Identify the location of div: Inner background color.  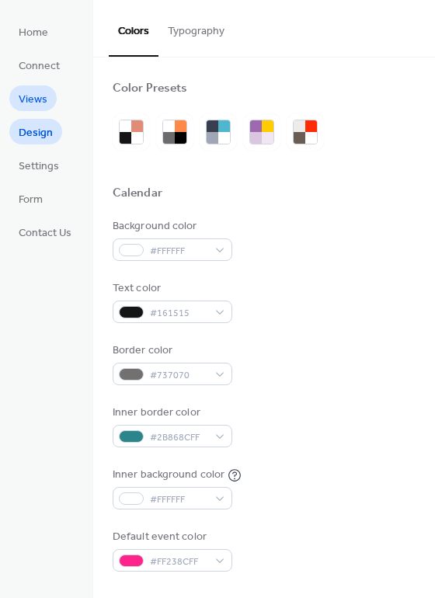
(169, 475).